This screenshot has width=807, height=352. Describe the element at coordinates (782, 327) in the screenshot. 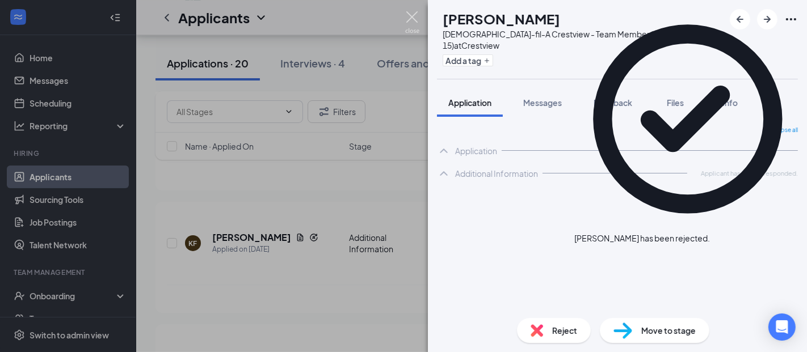

I see `div: Open Intercom Messenger` at that location.